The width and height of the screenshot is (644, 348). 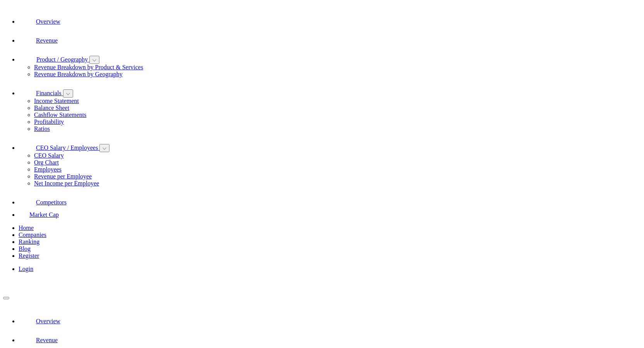 I want to click on span: Submit Feedback, so click(x=39, y=289).